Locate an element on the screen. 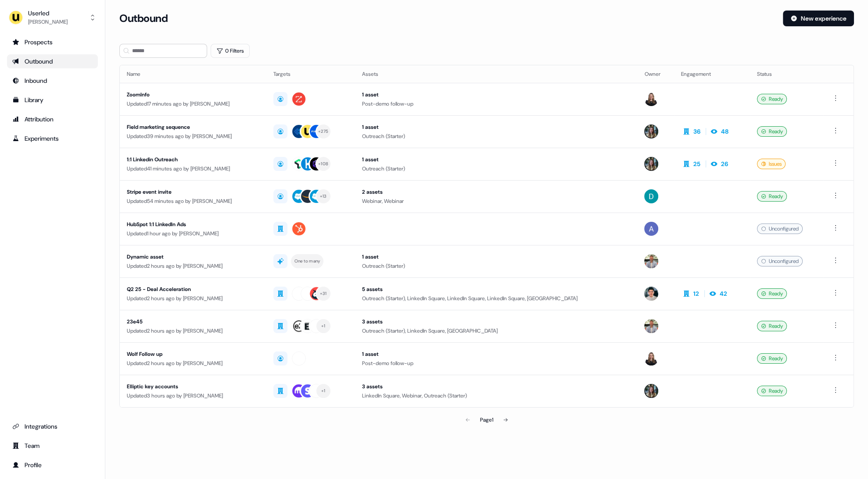 The width and height of the screenshot is (868, 479). a: Go to templates is located at coordinates (52, 100).